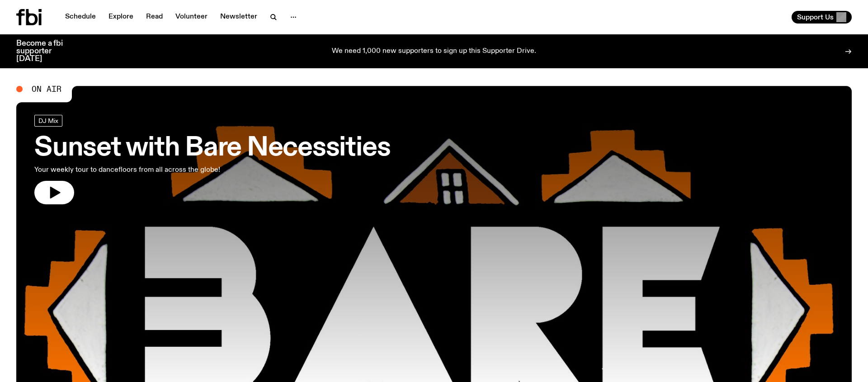  Describe the element at coordinates (191, 17) in the screenshot. I see `a: Volunteer` at that location.